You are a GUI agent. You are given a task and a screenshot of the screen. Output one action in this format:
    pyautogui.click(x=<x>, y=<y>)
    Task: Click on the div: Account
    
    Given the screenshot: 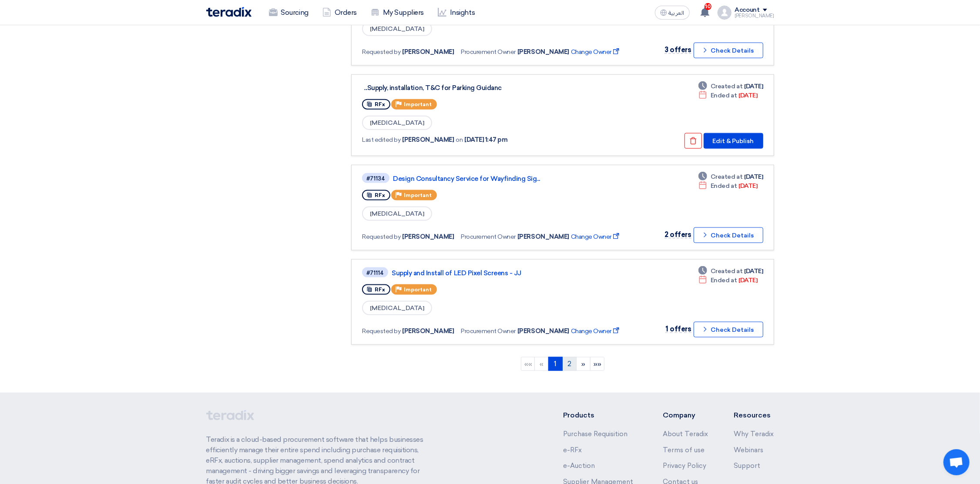 What is the action you would take?
    pyautogui.click(x=747, y=10)
    